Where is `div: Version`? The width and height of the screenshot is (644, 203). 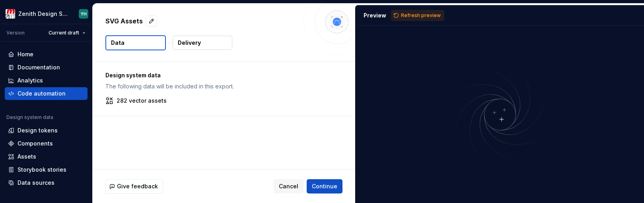 div: Version is located at coordinates (15, 33).